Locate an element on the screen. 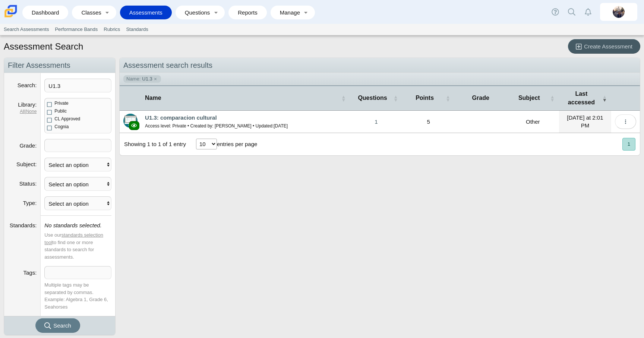 This screenshot has height=338, width=644. time: Sep 16, 2024 at 12:42 PM is located at coordinates (281, 126).